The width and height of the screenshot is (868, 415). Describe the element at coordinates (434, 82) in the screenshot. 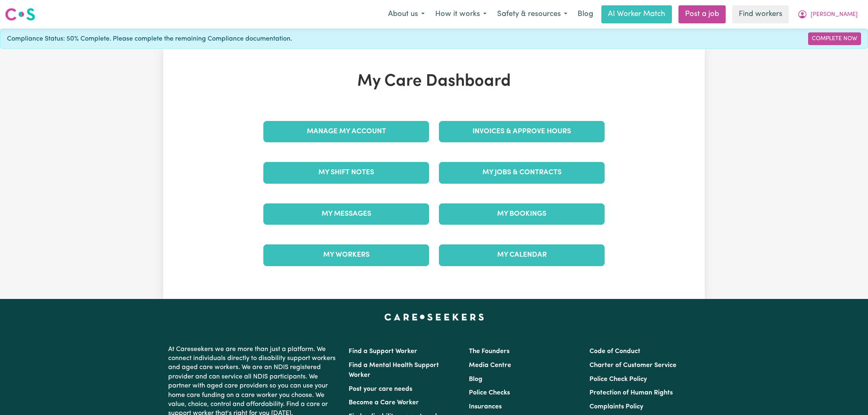

I see `h1: My Care Dashboard` at that location.